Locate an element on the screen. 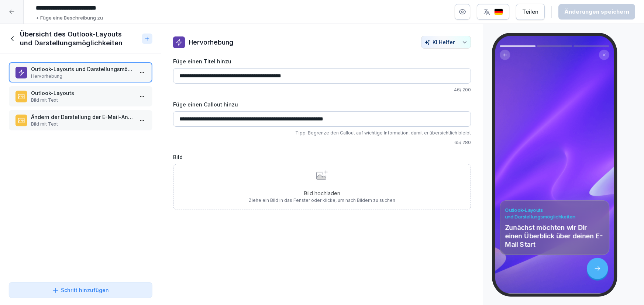  p: Tipp: Begrenze den Callout auf wichtige Information, damit er übersichtlich bleibt is located at coordinates (322, 133).